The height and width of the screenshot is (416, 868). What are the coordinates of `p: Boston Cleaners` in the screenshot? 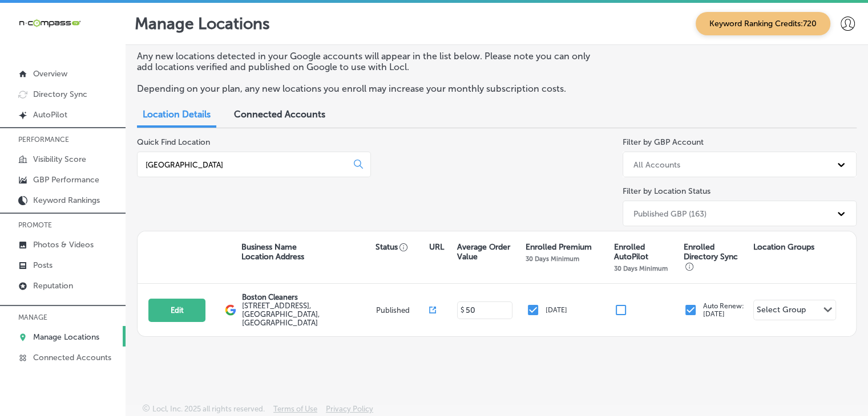 It's located at (307, 297).